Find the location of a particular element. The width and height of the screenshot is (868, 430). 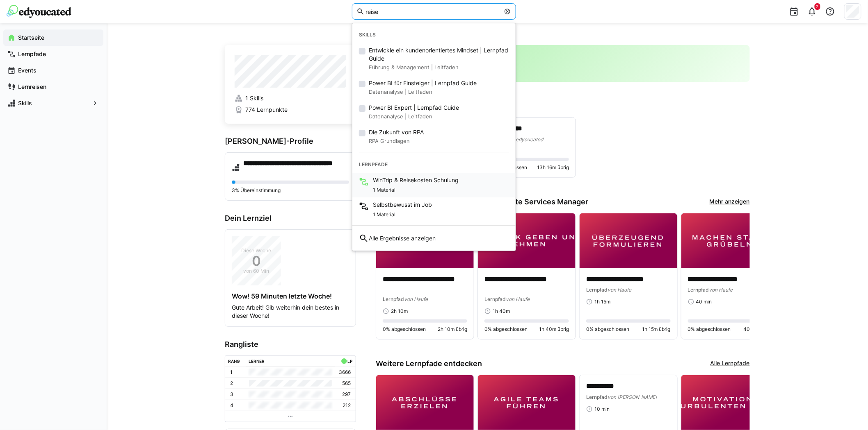

a: Mehr anzeigen is located at coordinates (730, 202).